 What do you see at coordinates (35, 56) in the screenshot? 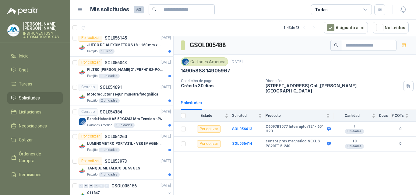
I see `a: Inicio` at bounding box center [35, 56].